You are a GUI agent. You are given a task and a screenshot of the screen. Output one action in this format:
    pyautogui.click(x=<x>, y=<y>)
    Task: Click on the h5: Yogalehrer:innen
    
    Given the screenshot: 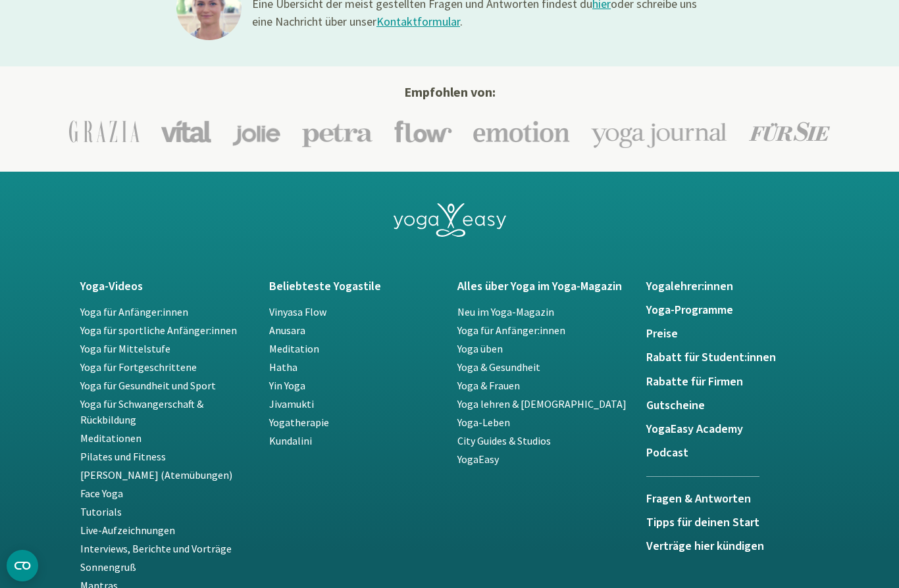 What is the action you would take?
    pyautogui.click(x=732, y=286)
    